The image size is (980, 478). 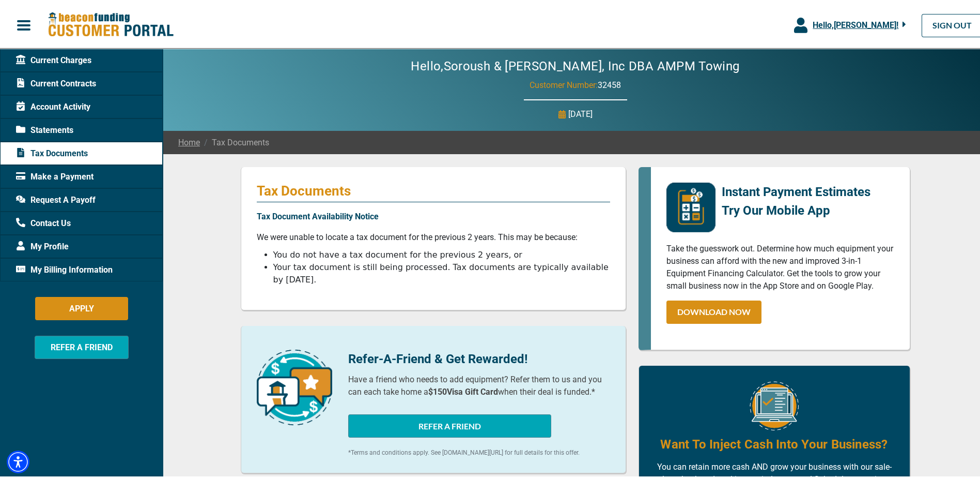 I want to click on img: mobile-app-logo.png, so click(x=691, y=206).